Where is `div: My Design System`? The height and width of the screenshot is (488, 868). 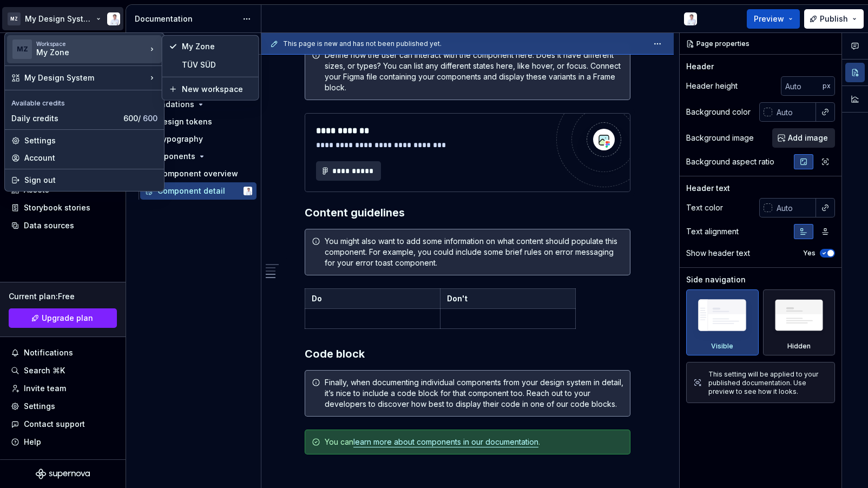 div: My Design System is located at coordinates (85, 78).